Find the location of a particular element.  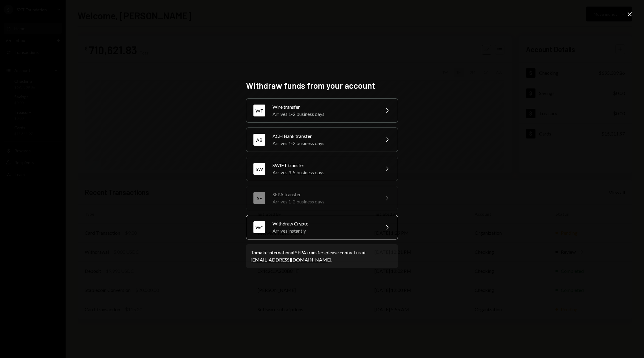

h2: Withdraw funds from your account is located at coordinates (322, 86).